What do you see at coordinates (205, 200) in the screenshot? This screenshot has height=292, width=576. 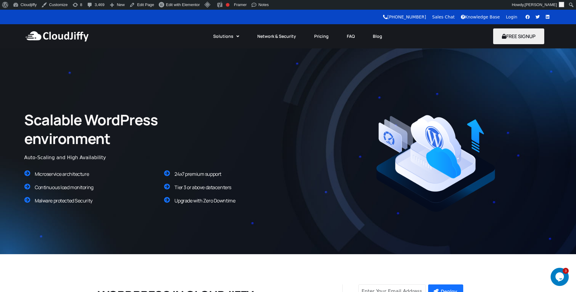 I see `span: Upgrade with Zero Downtime` at bounding box center [205, 200].